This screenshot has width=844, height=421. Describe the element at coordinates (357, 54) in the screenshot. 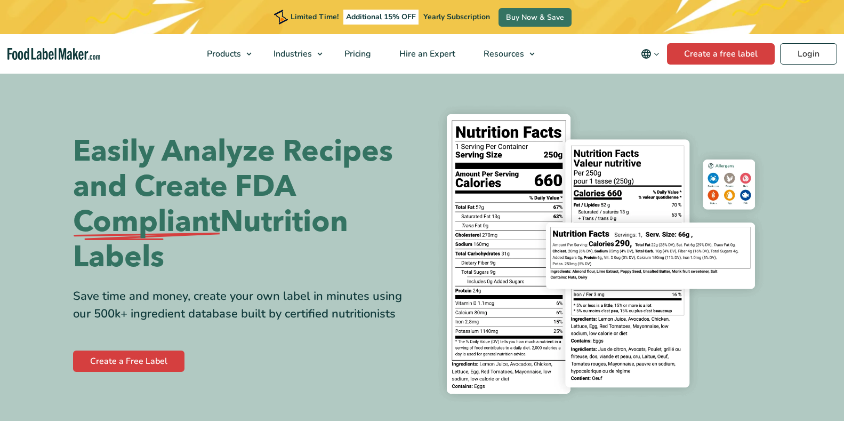

I see `span: Pricing` at that location.